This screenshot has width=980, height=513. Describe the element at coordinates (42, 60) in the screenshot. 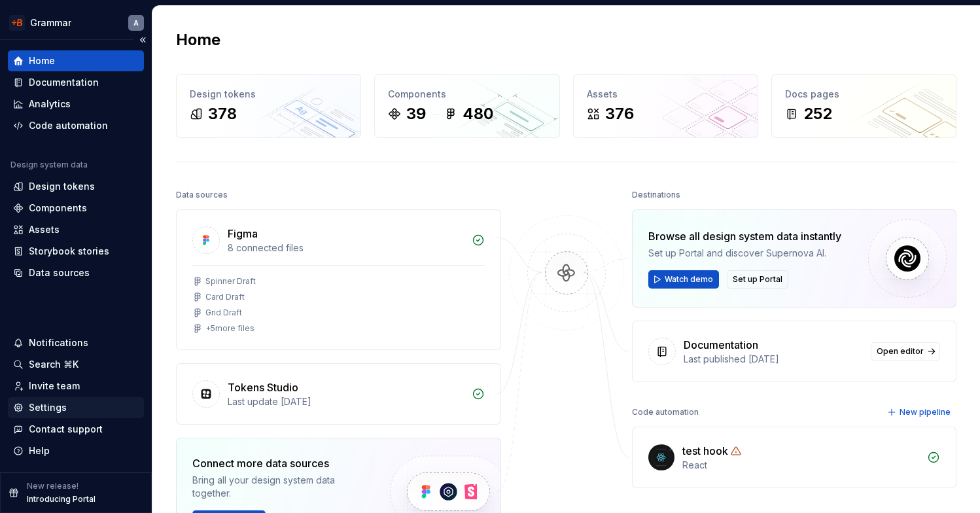

I see `div: Home` at that location.